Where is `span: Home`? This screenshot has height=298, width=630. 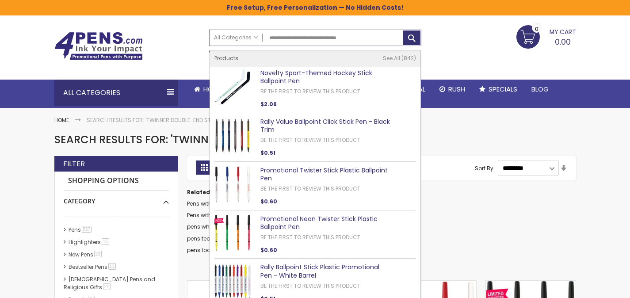 span: Home is located at coordinates (212, 89).